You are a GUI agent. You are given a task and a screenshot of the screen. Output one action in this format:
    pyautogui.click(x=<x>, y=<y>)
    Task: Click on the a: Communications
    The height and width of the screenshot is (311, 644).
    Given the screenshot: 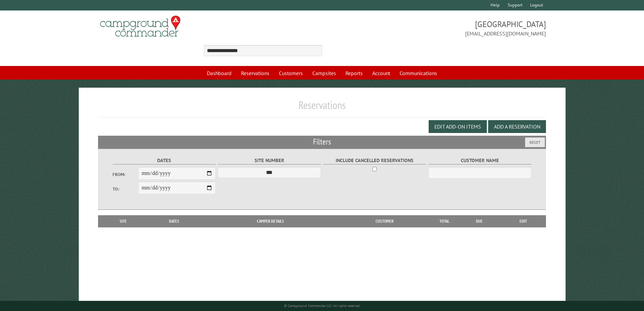 What is the action you would take?
    pyautogui.click(x=418, y=73)
    